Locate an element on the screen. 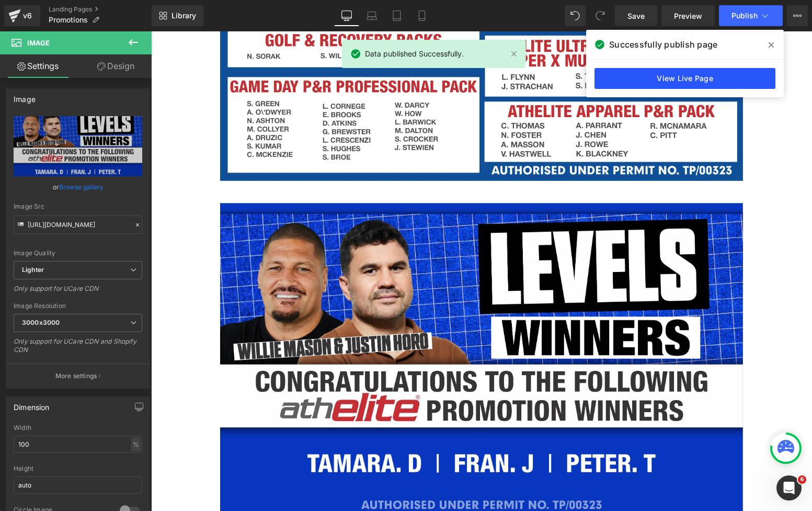 This screenshot has height=511, width=812. button: Publish is located at coordinates (751, 16).